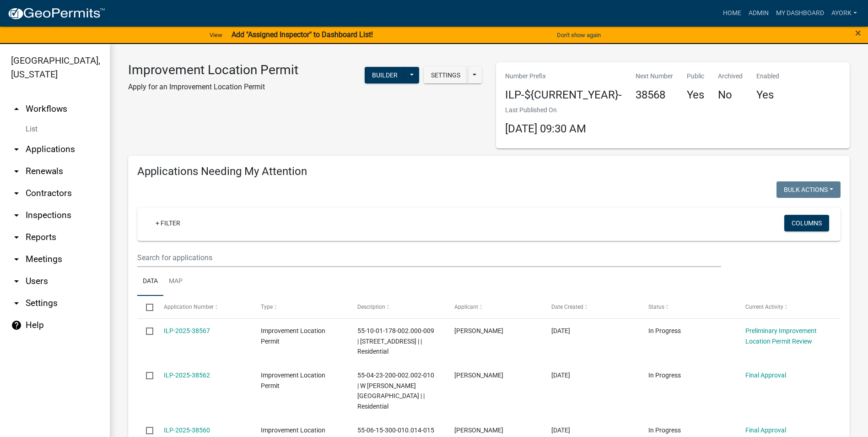 The image size is (868, 437). What do you see at coordinates (807, 223) in the screenshot?
I see `button: Columns` at bounding box center [807, 223].